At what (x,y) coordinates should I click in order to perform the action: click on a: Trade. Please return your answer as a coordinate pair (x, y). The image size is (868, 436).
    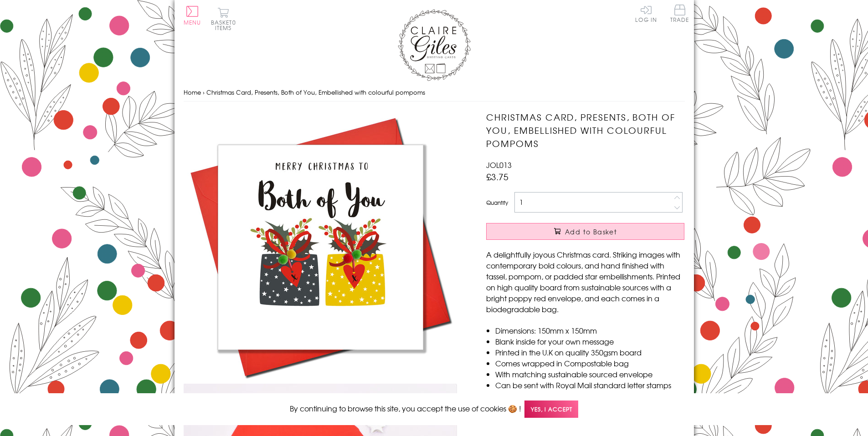
    Looking at the image, I should click on (680, 14).